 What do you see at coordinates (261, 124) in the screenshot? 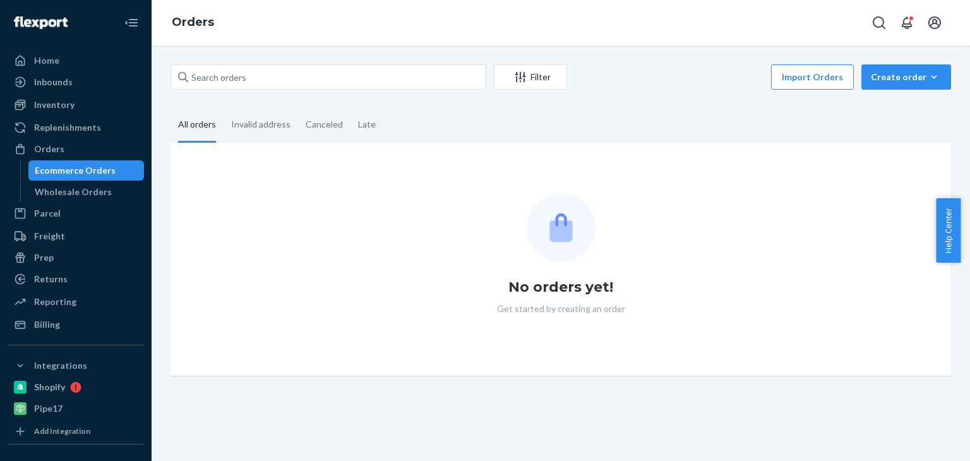
I see `div: Invalid address` at bounding box center [261, 124].